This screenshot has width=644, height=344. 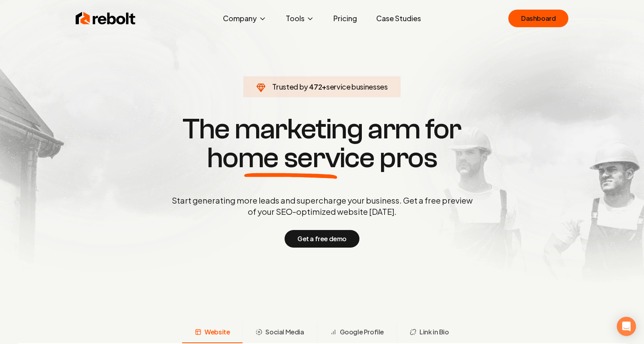 What do you see at coordinates (315, 86) in the screenshot?
I see `span: 472` at bounding box center [315, 86].